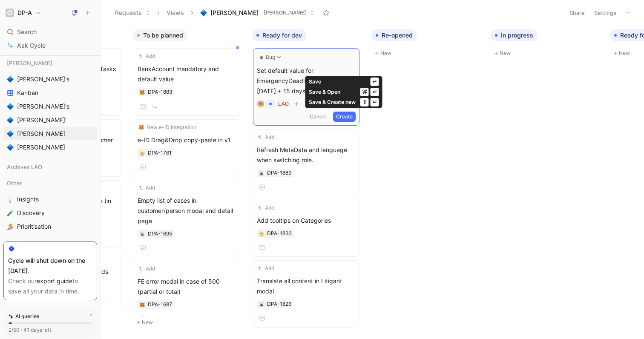 This screenshot has width=644, height=339. I want to click on div: Check our to save all your data in time., so click(50, 286).